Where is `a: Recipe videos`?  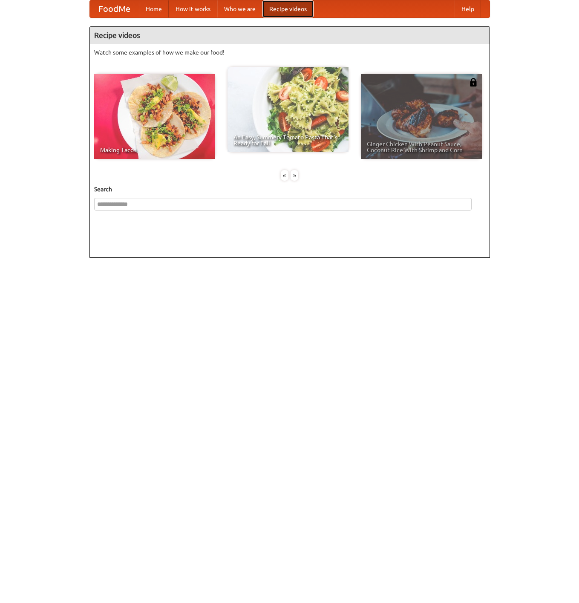
a: Recipe videos is located at coordinates (288, 9).